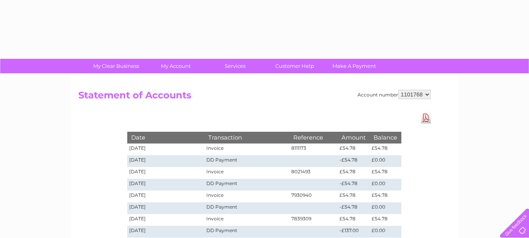 This screenshot has width=529, height=238. I want to click on td: 8111173, so click(314, 149).